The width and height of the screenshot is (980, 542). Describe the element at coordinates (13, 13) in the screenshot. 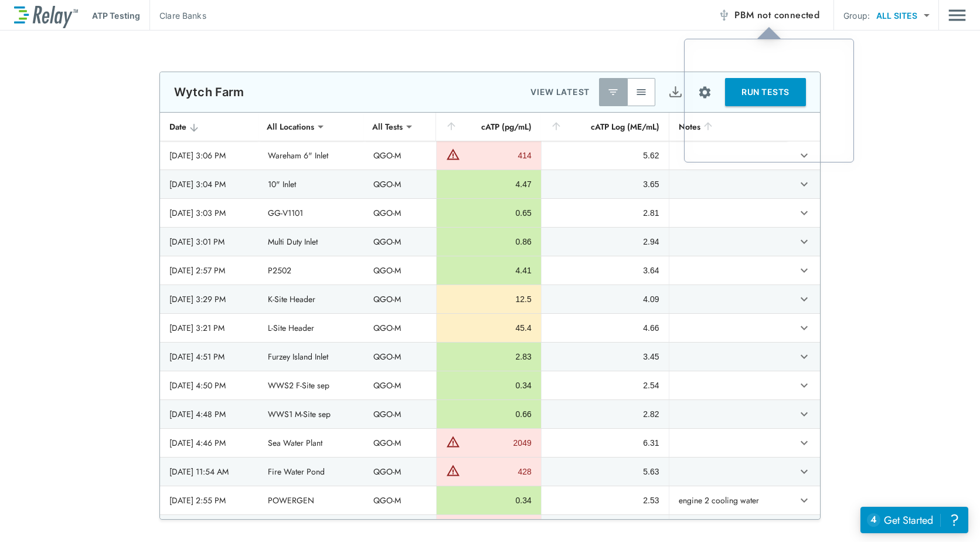

I see `div: 4` at that location.